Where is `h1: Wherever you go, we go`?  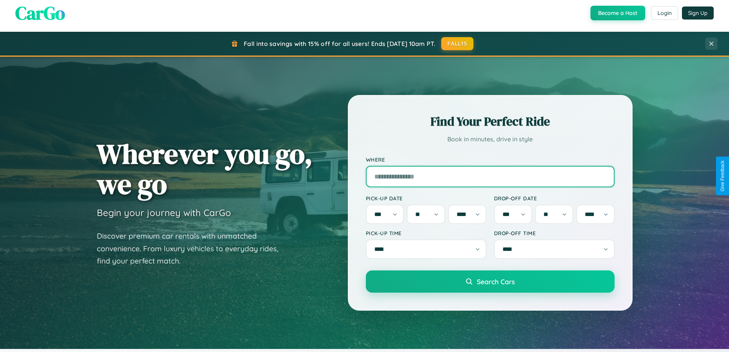 h1: Wherever you go, we go is located at coordinates (205, 169).